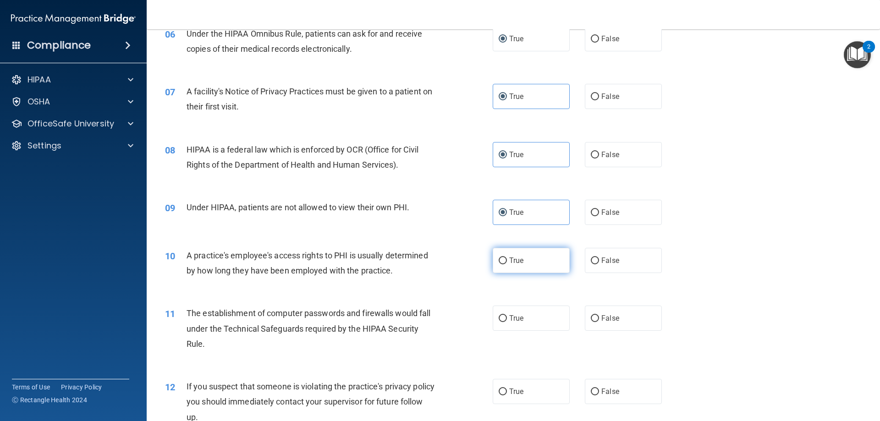  What do you see at coordinates (72, 80) in the screenshot?
I see `a: HIPAA` at bounding box center [72, 80].